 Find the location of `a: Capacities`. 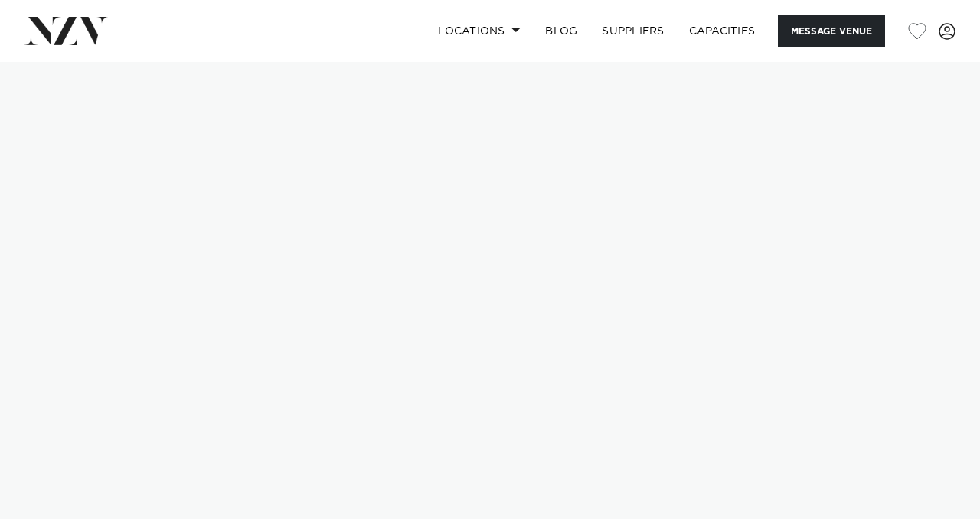

a: Capacities is located at coordinates (722, 30).